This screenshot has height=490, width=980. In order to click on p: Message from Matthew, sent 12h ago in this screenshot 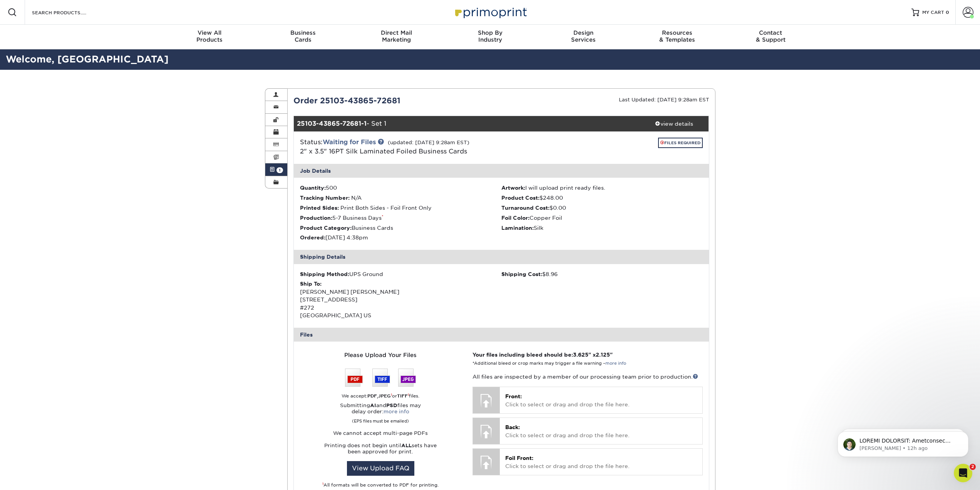, I will do `click(83, 33)`.